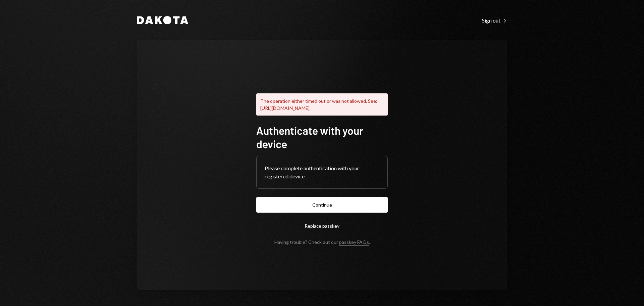 This screenshot has width=644, height=306. I want to click on div: Please complete authentication with your registered device., so click(322, 172).